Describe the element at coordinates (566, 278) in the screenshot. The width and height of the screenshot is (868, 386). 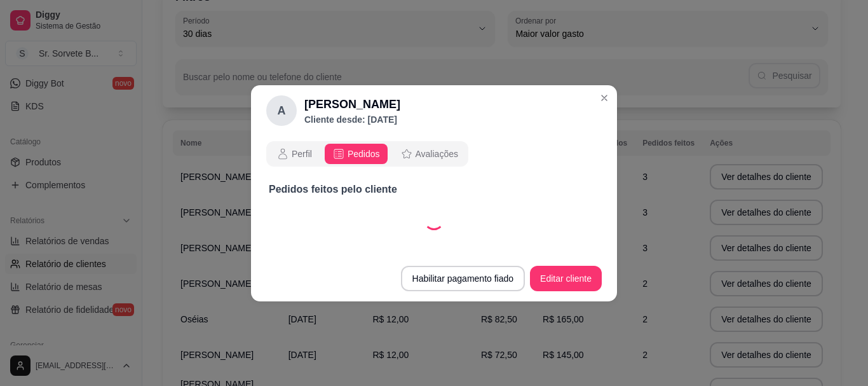
I see `button: Editar cliente` at that location.